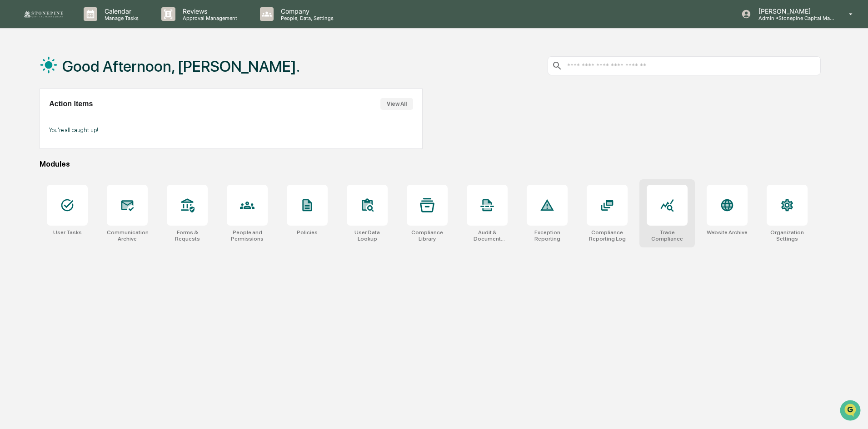 This screenshot has height=429, width=868. Describe the element at coordinates (89, 190) in the screenshot. I see `a: 🗄️Attestations` at that location.